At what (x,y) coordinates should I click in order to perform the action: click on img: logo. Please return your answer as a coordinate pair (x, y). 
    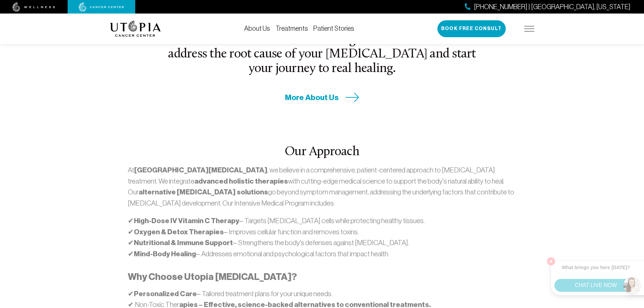
    Looking at the image, I should click on (135, 29).